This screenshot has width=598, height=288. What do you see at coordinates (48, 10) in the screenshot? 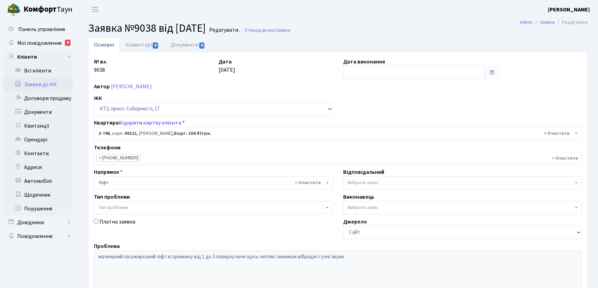
I see `span: Таун` at bounding box center [48, 10].